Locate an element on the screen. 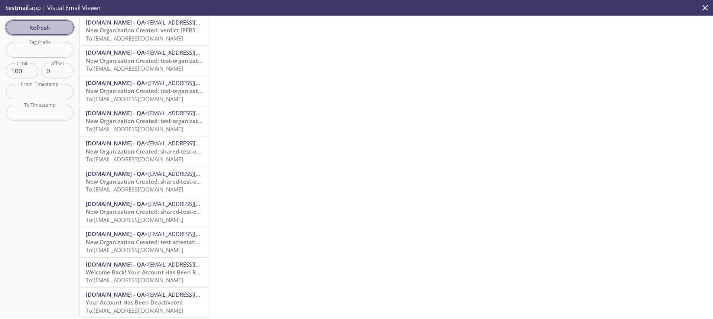  span: Welcome Back! Your Account Has Been Reactivated is located at coordinates (155, 272).